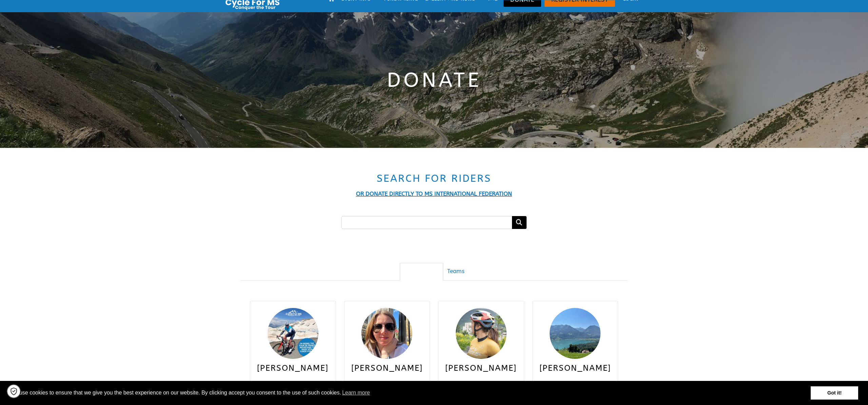  I want to click on a: learn more about cookies, so click(356, 393).